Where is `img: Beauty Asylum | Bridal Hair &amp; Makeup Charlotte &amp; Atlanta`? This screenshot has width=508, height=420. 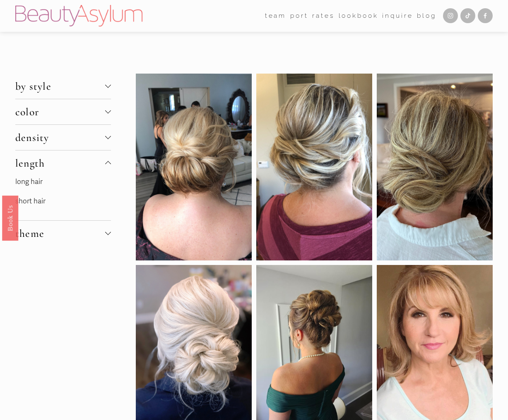
img: Beauty Asylum | Bridal Hair &amp; Makeup Charlotte &amp; Atlanta is located at coordinates (78, 15).